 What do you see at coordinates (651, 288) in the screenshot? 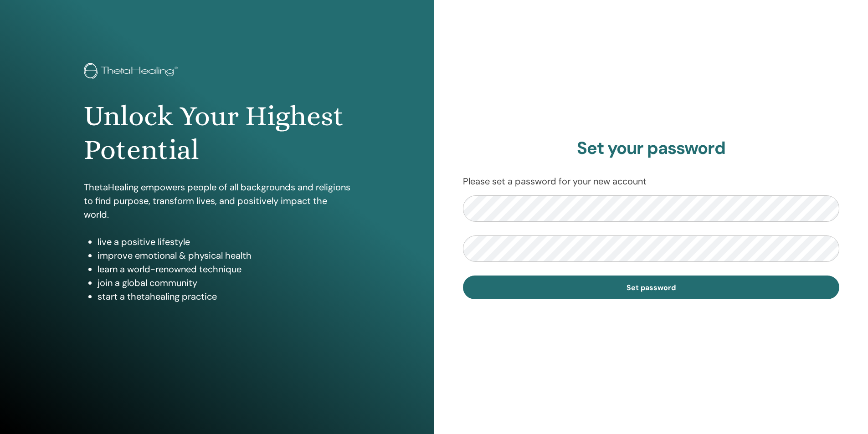
I see `button: Set password` at bounding box center [651, 288].